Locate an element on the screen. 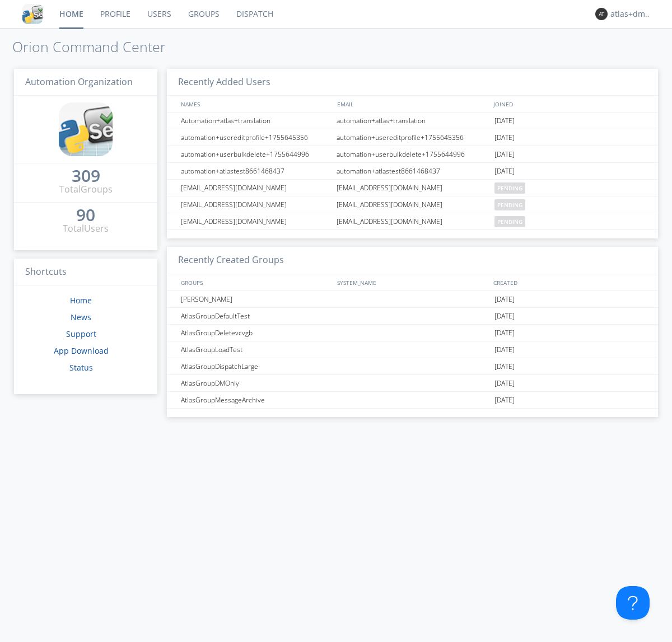  div: JOINED is located at coordinates (569, 104).